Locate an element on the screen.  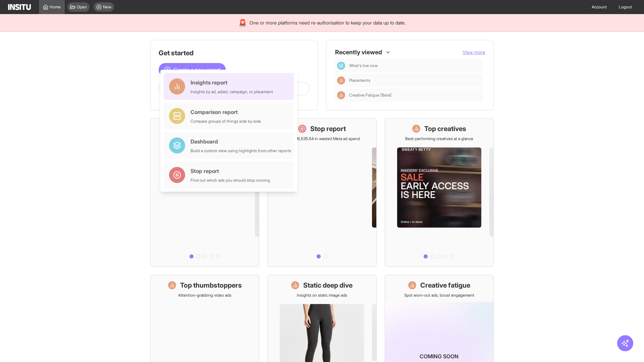
p: Best-performing creatives at a glance is located at coordinates (439, 139).